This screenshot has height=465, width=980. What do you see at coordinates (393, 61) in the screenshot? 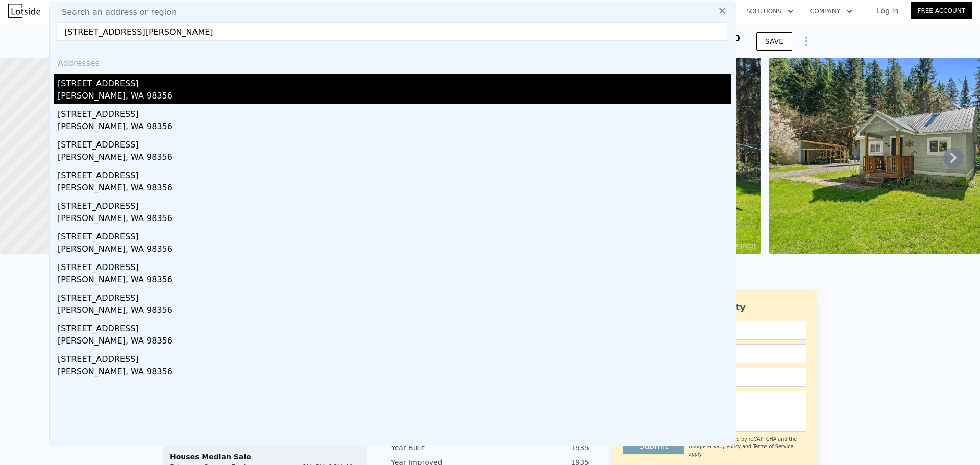
I see `div: Addresses` at bounding box center [393, 61].